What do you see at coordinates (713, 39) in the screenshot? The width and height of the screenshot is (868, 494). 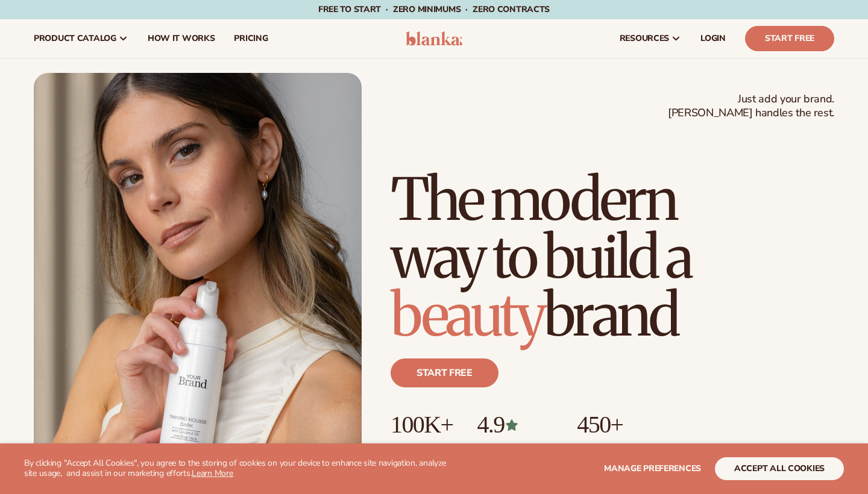 I see `span: LOGIN` at bounding box center [713, 39].